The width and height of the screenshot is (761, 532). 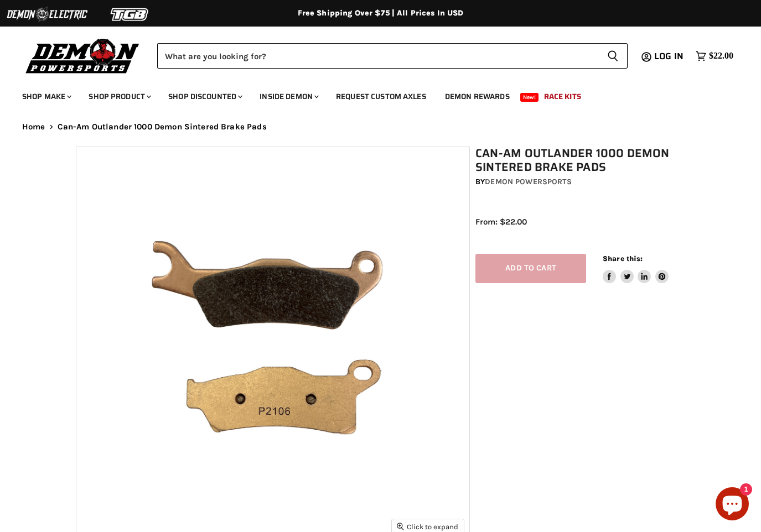 I want to click on span: Share this:, so click(x=623, y=258).